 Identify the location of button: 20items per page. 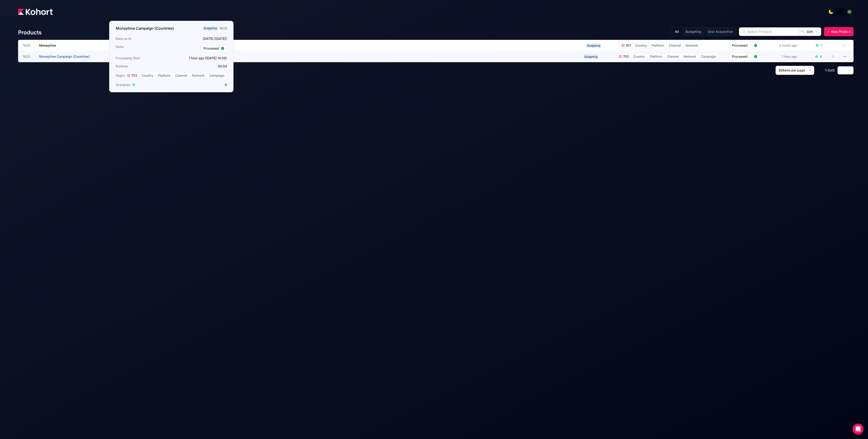
(795, 71).